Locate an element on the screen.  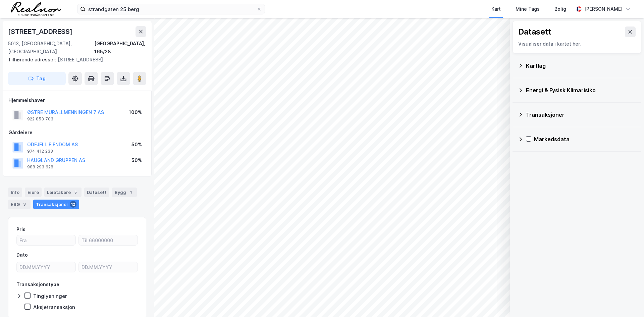
div: Pris is located at coordinates (21, 230).